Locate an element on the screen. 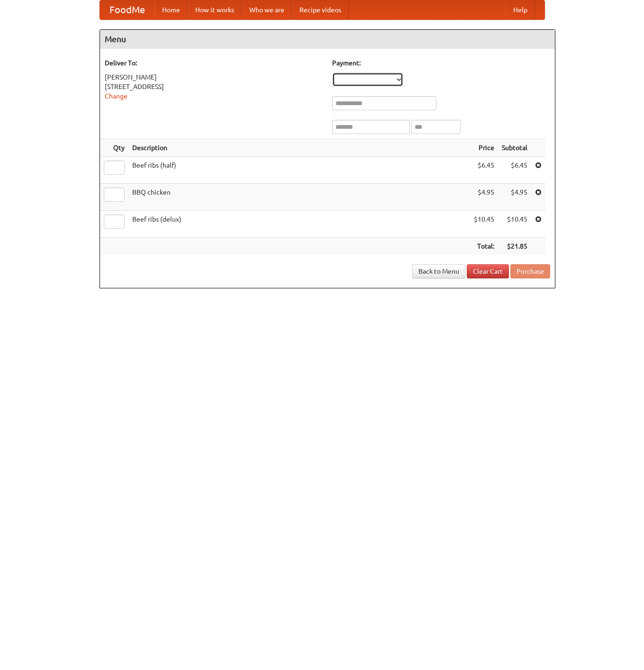  td: BBQ chicken is located at coordinates (299, 197).